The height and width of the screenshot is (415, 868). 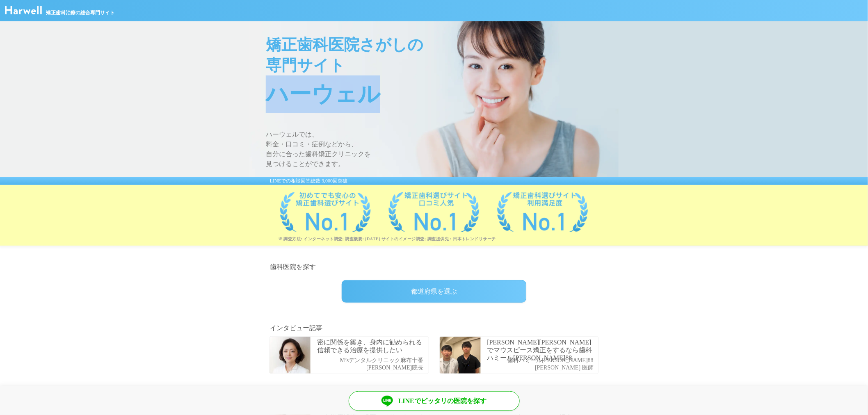 What do you see at coordinates (442, 154) in the screenshot?
I see `span: 自分に合った歯科矯正クリニックを` at bounding box center [442, 154].